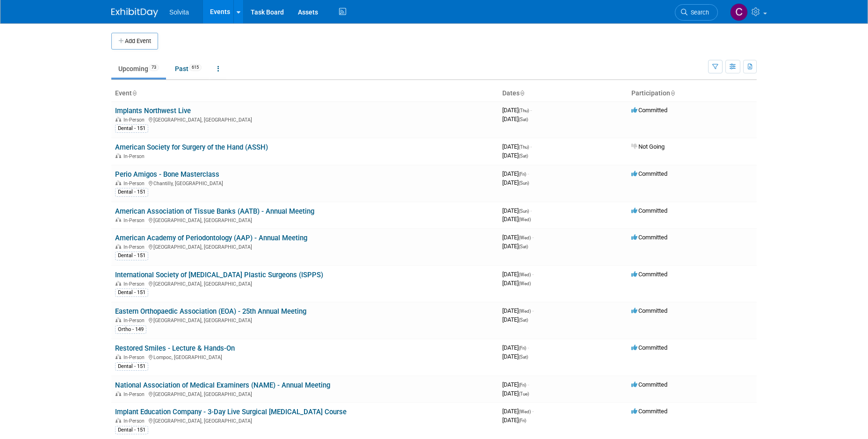 This screenshot has height=439, width=868. Describe the element at coordinates (211, 238) in the screenshot. I see `a: American Academy of Periodontology (AAP) - Annual Meeting` at that location.